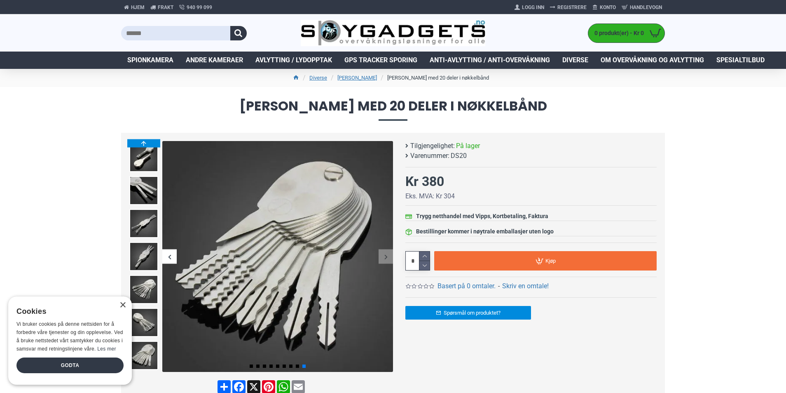  What do you see at coordinates (298, 366) in the screenshot?
I see `span: Go to slide 8` at bounding box center [298, 366].